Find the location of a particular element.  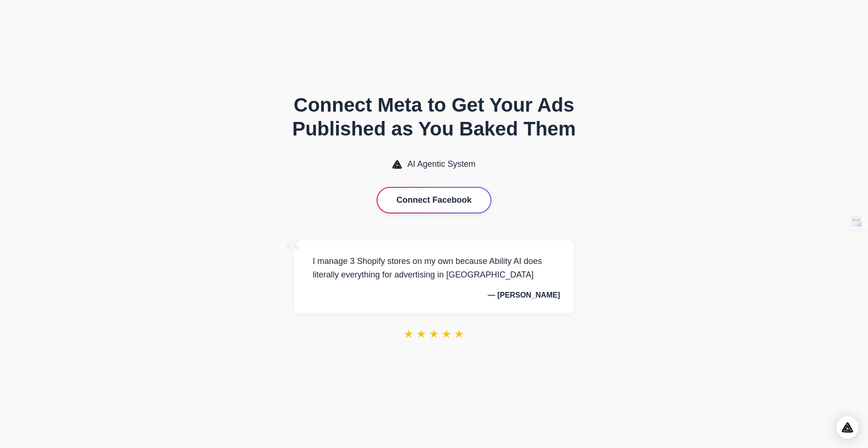

h1: Connect Meta to Get Your Ads Published as You Baked Them is located at coordinates (434, 117).